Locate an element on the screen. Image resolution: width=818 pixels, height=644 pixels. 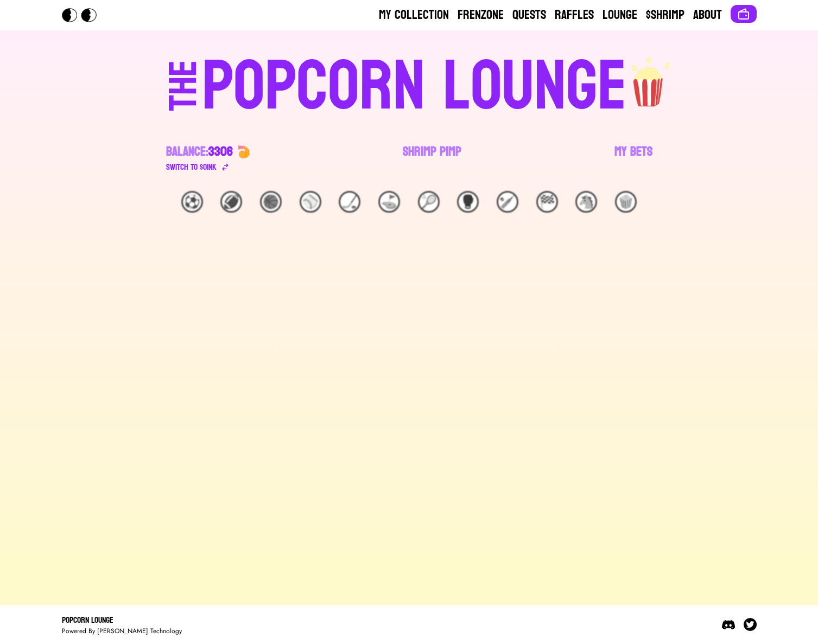
a: My Collection is located at coordinates (414, 15).